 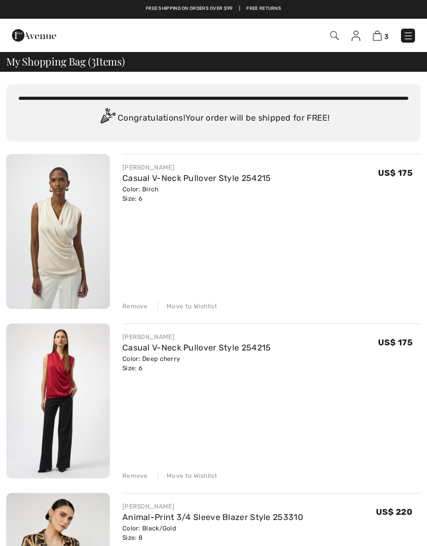 I want to click on div: Color: Deep cherry Size: 6, so click(x=197, y=364).